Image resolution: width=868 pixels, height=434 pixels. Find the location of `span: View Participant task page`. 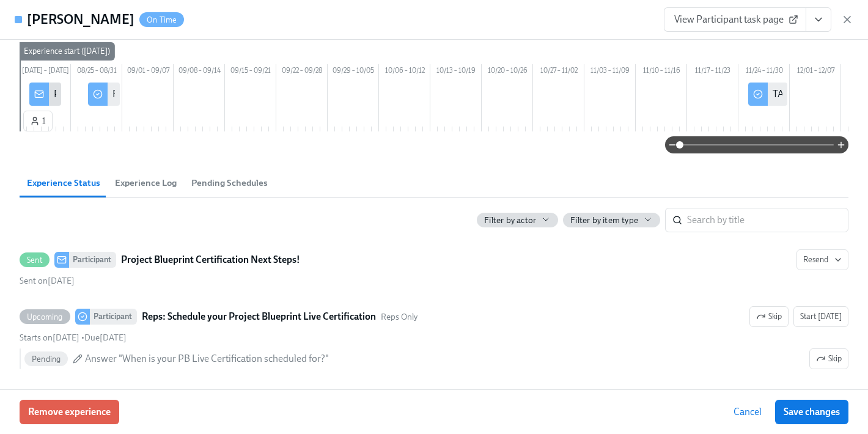

span: View Participant task page is located at coordinates (735, 20).